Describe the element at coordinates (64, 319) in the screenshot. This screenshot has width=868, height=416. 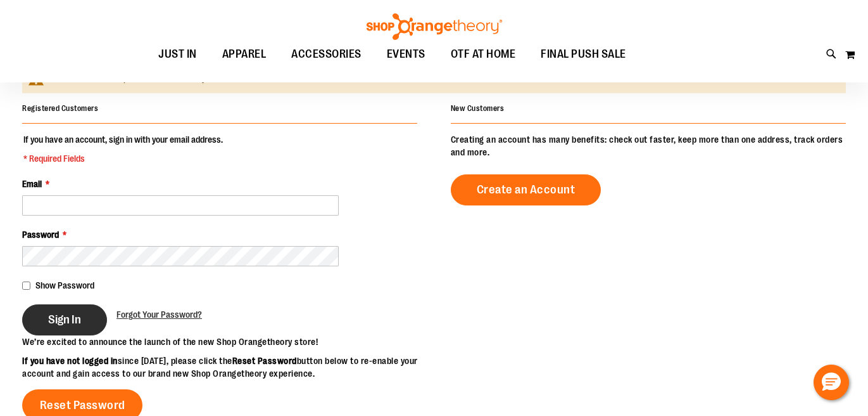
I see `span: Sign In` at that location.